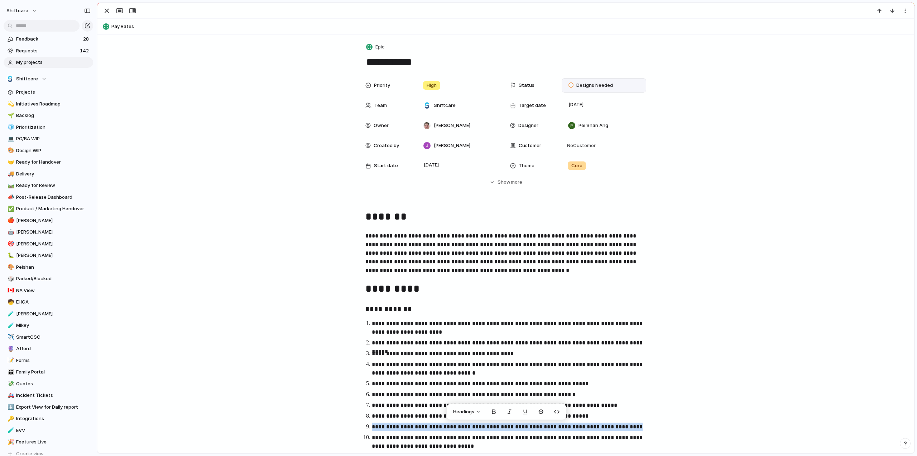  I want to click on span: more, so click(517, 182).